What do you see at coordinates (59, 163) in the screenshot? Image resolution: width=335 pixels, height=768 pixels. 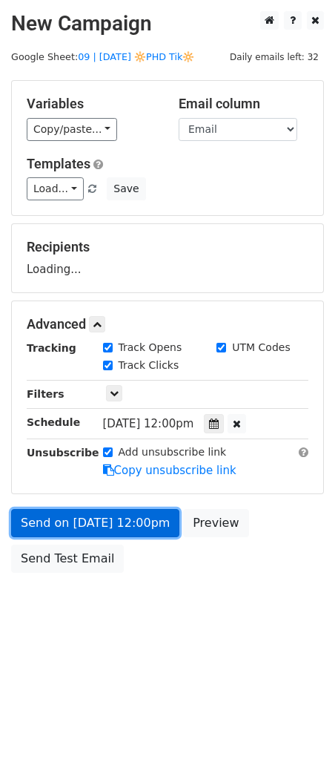 I see `a: Templates` at bounding box center [59, 163].